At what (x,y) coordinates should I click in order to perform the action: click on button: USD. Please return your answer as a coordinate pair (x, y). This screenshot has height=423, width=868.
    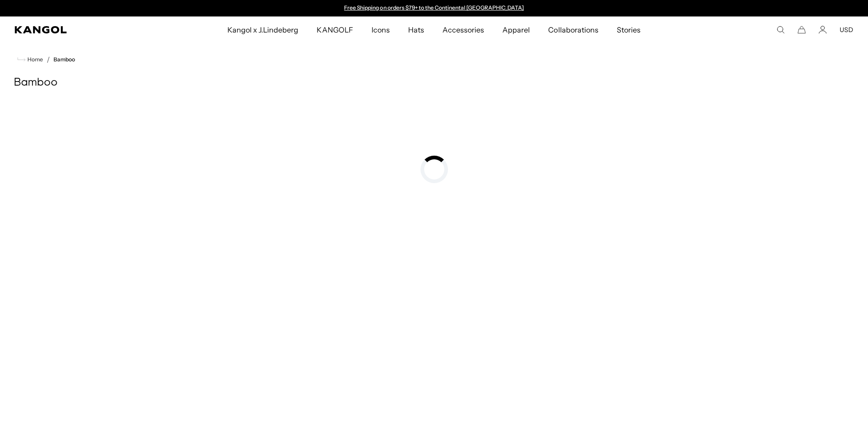
    Looking at the image, I should click on (846, 29).